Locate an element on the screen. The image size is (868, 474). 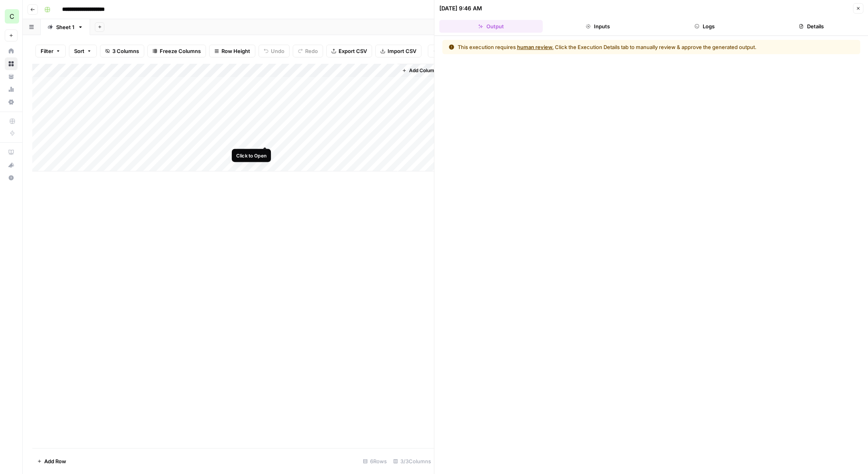
span: Sort is located at coordinates (79, 51).